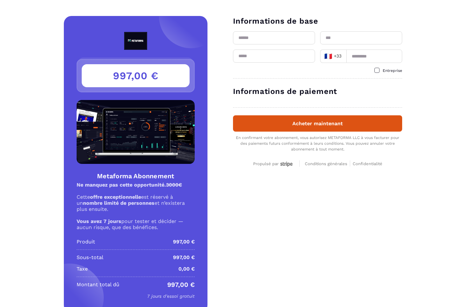 The width and height of the screenshot is (466, 307). Describe the element at coordinates (136, 76) in the screenshot. I see `h3: 997,00 €` at that location.